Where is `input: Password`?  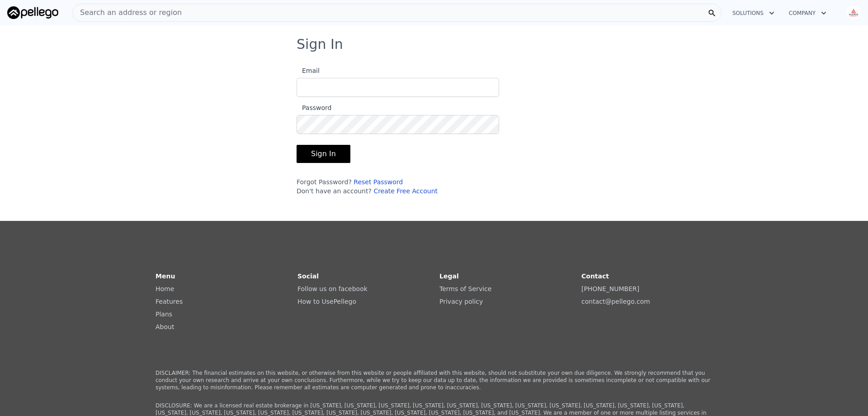
input: Password is located at coordinates (398, 124).